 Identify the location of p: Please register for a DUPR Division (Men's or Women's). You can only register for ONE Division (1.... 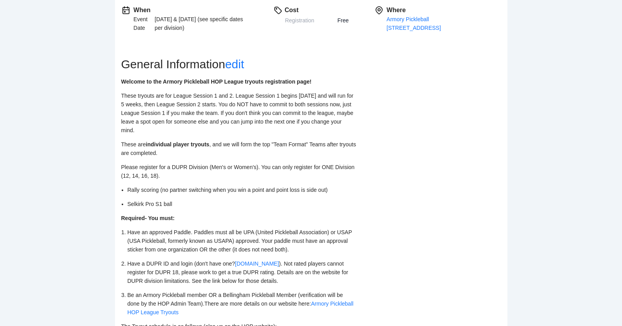
(239, 172).